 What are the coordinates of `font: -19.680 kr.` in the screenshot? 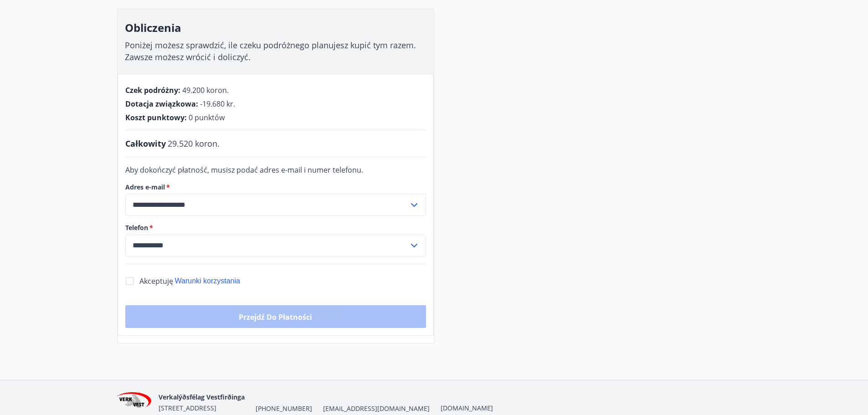 It's located at (217, 104).